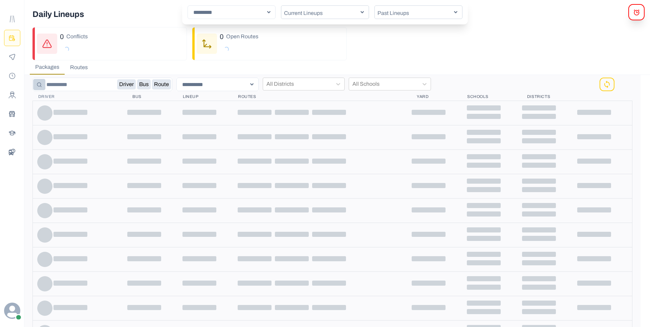 The image size is (650, 327). Describe the element at coordinates (12, 57) in the screenshot. I see `button: Monitoring` at that location.